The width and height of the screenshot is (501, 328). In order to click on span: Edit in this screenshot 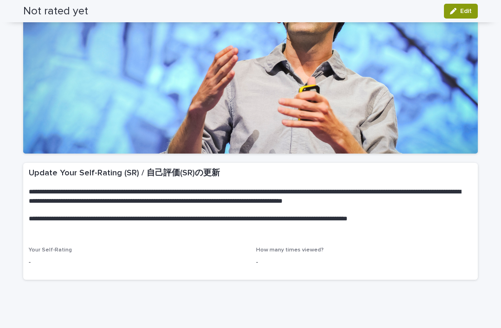, I will do `click(466, 11)`.